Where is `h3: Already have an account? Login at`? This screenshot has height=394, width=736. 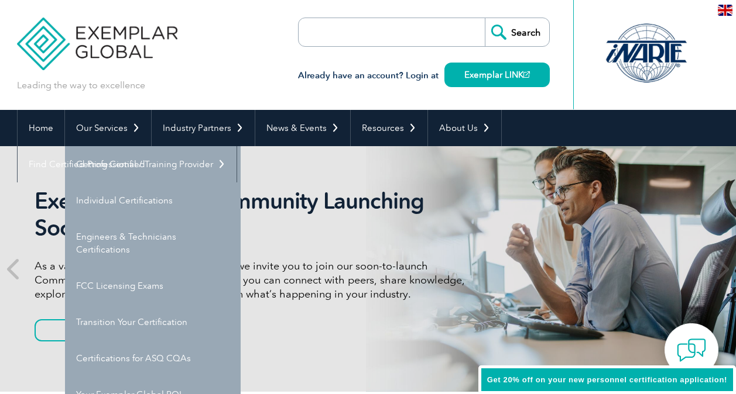 h3: Already have an account? Login at is located at coordinates (424, 75).